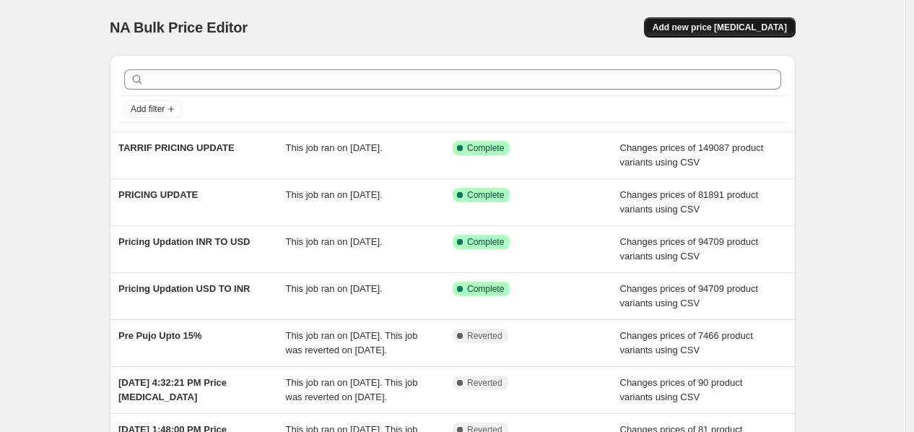 The width and height of the screenshot is (914, 432). I want to click on span: Pricing Updation USD TO INR, so click(184, 288).